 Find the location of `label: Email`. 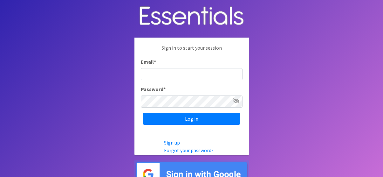

label: Email is located at coordinates (148, 62).